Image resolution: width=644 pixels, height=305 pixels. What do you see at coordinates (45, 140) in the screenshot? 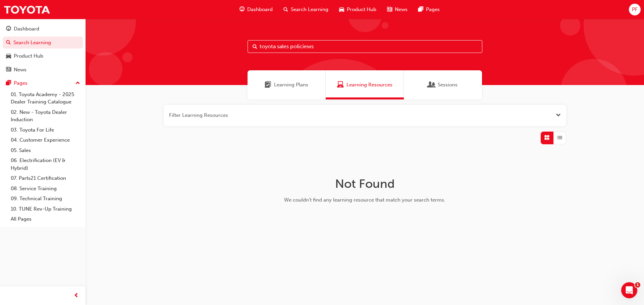
I see `a: 04. Customer Experience` at bounding box center [45, 140].